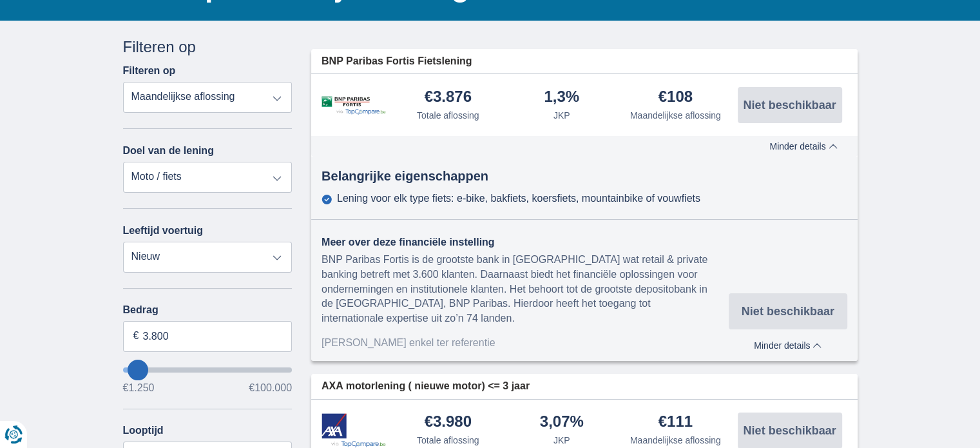 The image size is (980, 448). What do you see at coordinates (675, 422) in the screenshot?
I see `div: €111` at bounding box center [675, 422].